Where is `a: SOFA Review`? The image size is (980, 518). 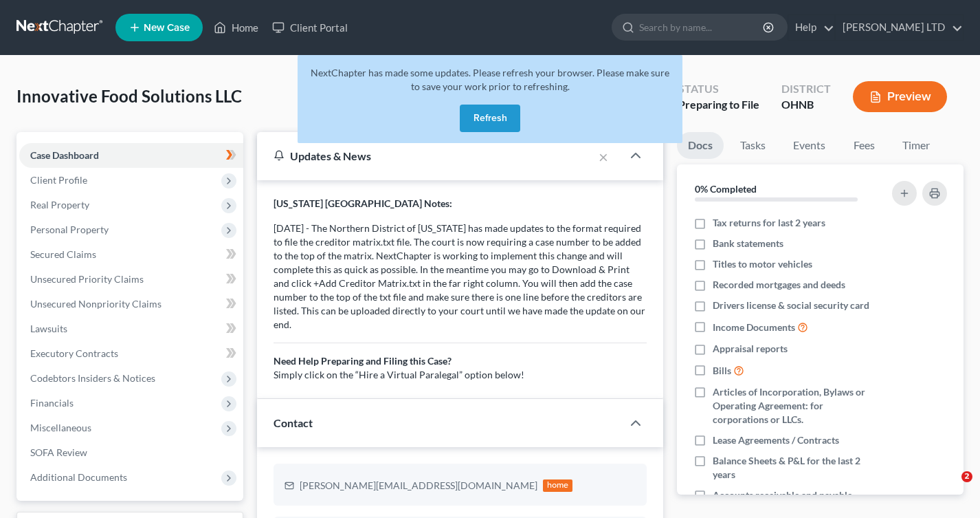
a: SOFA Review is located at coordinates (131, 453).